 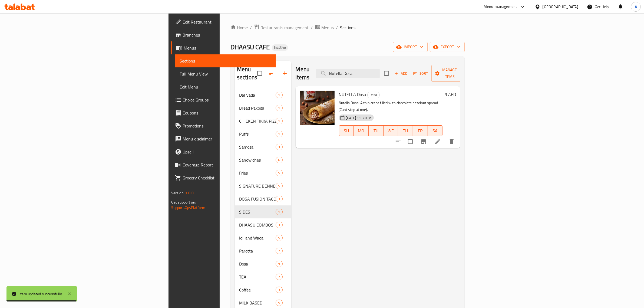 I want to click on span: Coverage Report, so click(x=227, y=165).